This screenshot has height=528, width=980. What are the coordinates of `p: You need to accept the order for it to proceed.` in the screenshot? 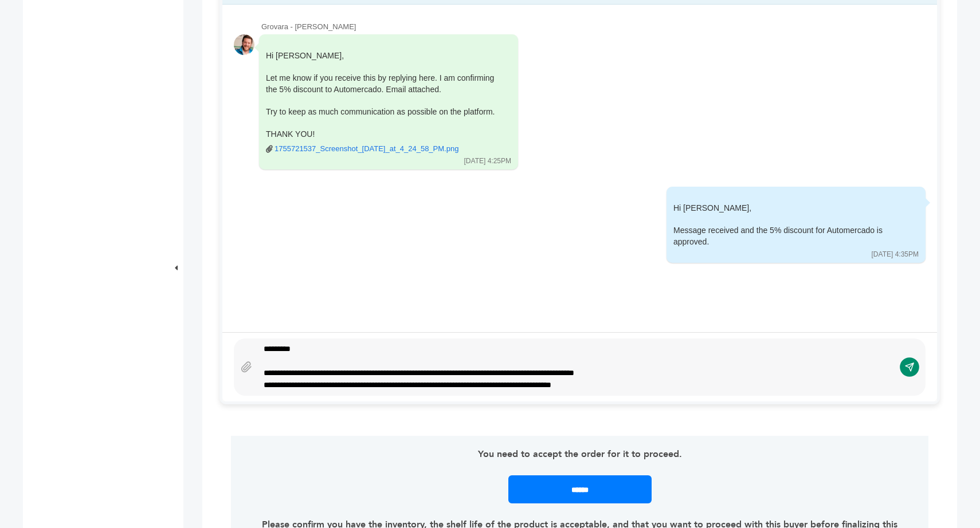 It's located at (579, 454).